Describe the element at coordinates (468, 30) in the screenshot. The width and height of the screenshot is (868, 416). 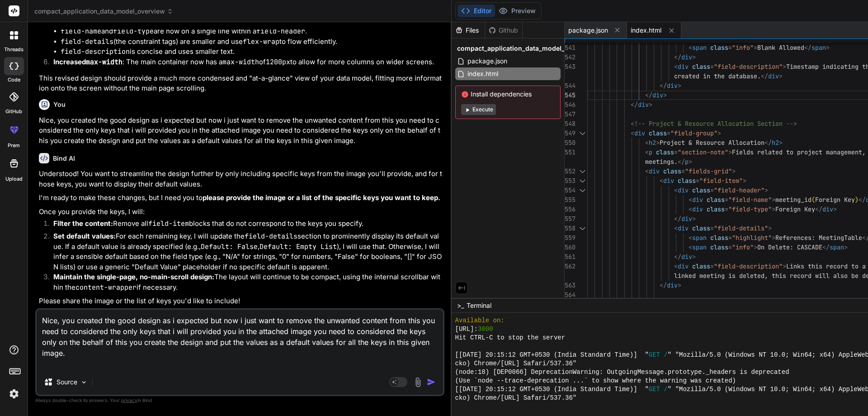
I see `div: Files` at that location.